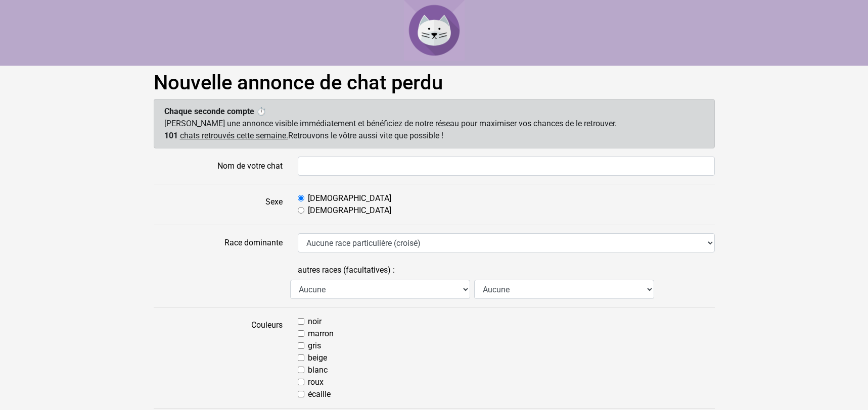 The width and height of the screenshot is (868, 410). I want to click on label: gris, so click(314, 346).